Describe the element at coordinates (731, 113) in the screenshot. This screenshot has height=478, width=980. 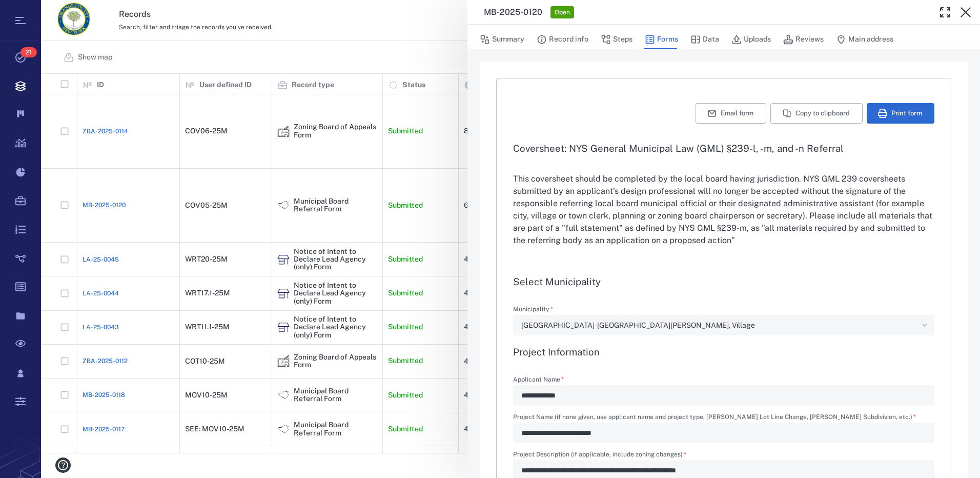
I see `button: Email form` at that location.